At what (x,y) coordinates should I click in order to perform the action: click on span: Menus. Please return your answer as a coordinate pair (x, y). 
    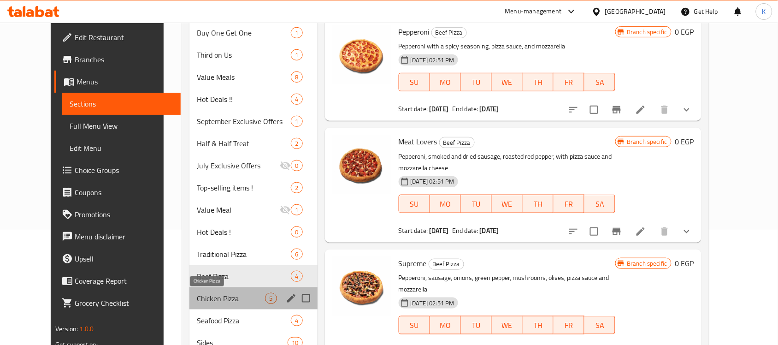
    Looking at the image, I should click on (125, 82).